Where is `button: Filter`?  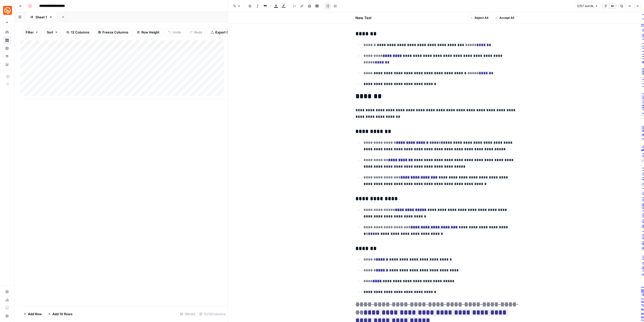 button: Filter is located at coordinates (32, 32).